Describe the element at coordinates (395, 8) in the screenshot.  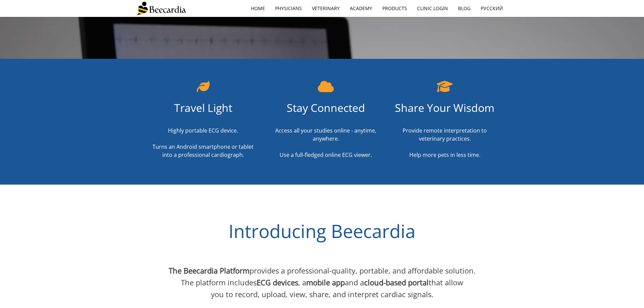
I see `a: Products` at that location.